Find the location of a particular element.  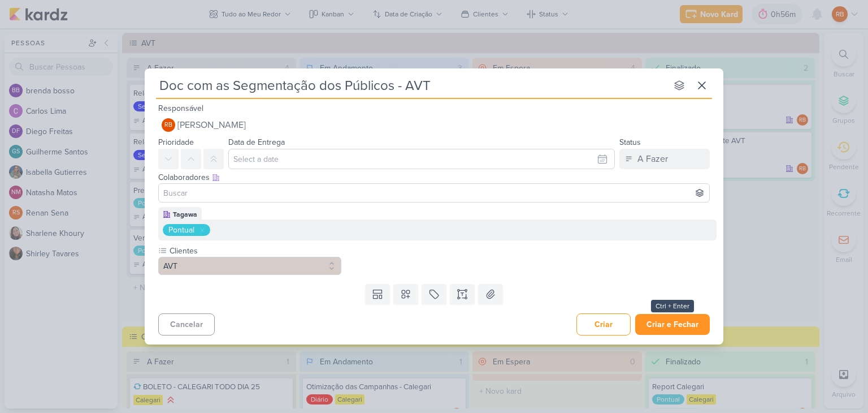

div: Rogerio Bispo is located at coordinates (169, 125).